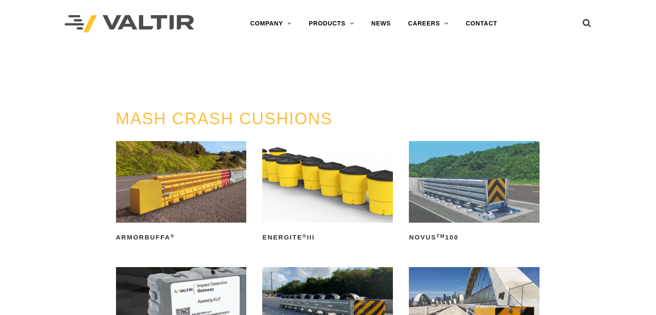 This screenshot has height=315, width=656. What do you see at coordinates (474, 237) in the screenshot?
I see `h2: NOVUS 100` at bounding box center [474, 237].